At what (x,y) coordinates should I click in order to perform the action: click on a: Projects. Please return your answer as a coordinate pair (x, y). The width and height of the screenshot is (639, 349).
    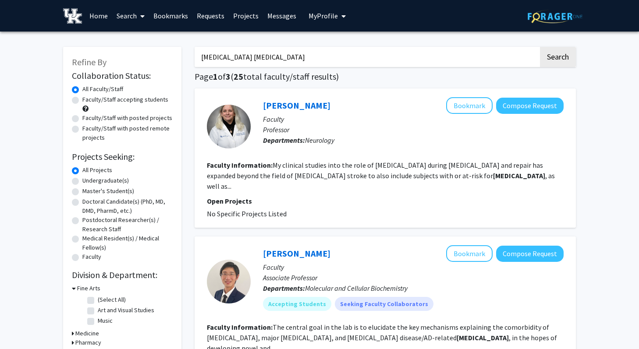
    Looking at the image, I should click on (246, 16).